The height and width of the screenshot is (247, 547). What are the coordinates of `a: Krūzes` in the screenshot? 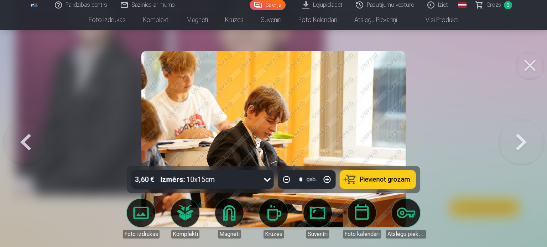 It's located at (234, 20).